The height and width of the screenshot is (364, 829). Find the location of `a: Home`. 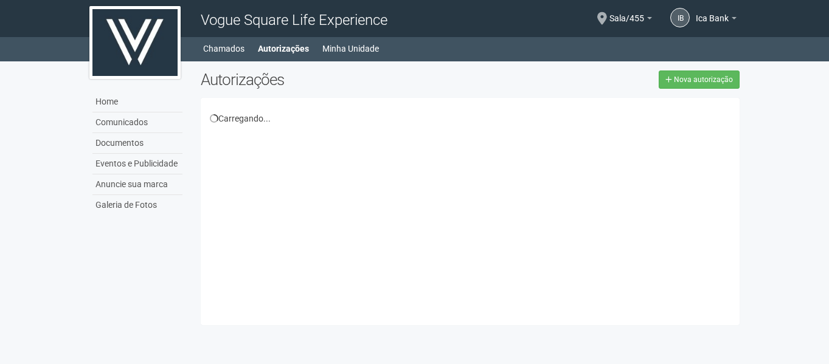

a: Home is located at coordinates (137, 102).